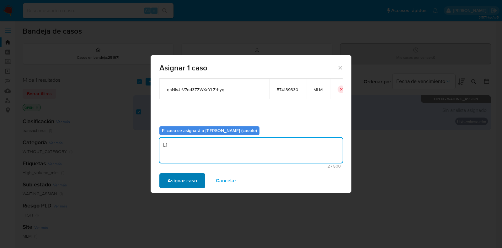 The height and width of the screenshot is (248, 502). I want to click on button: icon-button, so click(341, 89).